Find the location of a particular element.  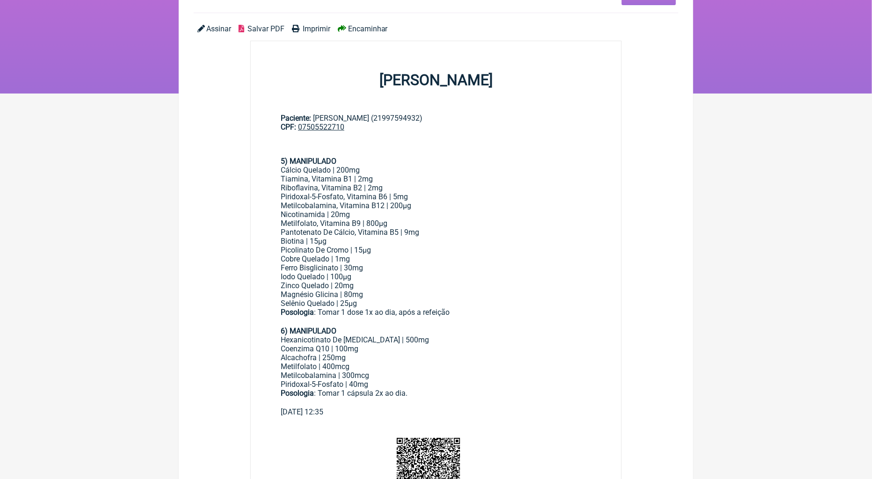

div: Metilcobalamina, Vitamina B12 | 200µg is located at coordinates (436, 205).